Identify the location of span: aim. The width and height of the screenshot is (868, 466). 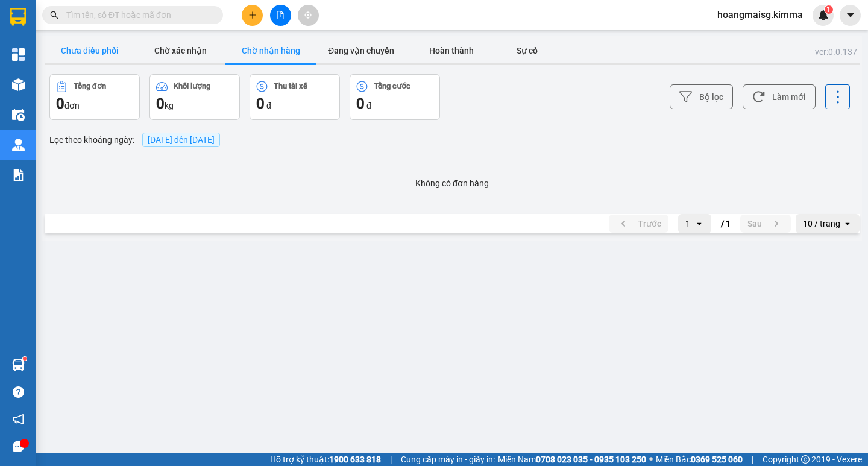
(308, 15).